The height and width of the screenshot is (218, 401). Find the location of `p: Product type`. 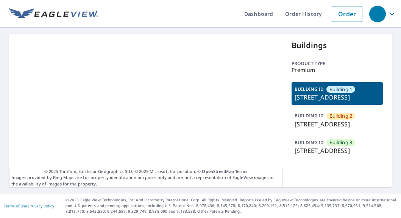

p: Product type is located at coordinates (337, 64).